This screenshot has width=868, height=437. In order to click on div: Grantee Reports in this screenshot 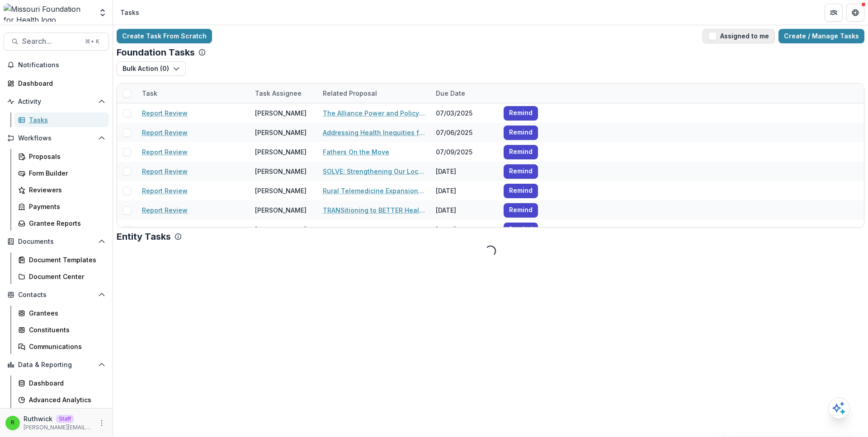, I will do `click(65, 223)`.